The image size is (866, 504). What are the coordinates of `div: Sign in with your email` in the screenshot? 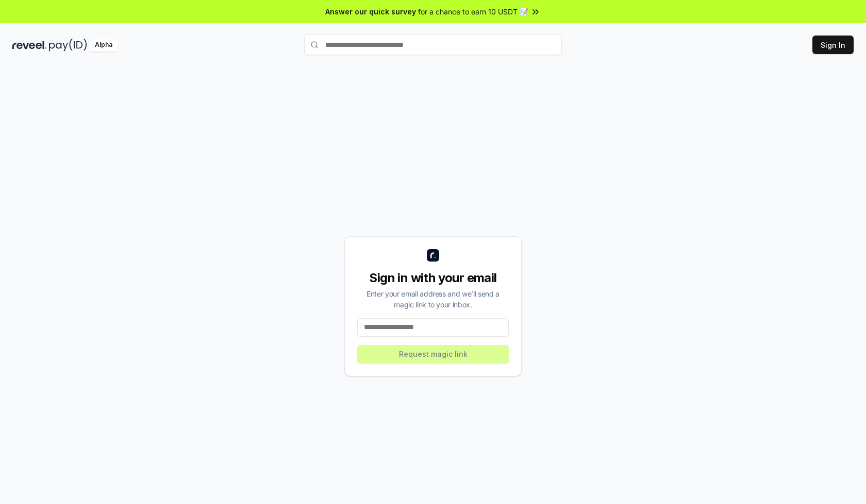 It's located at (433, 278).